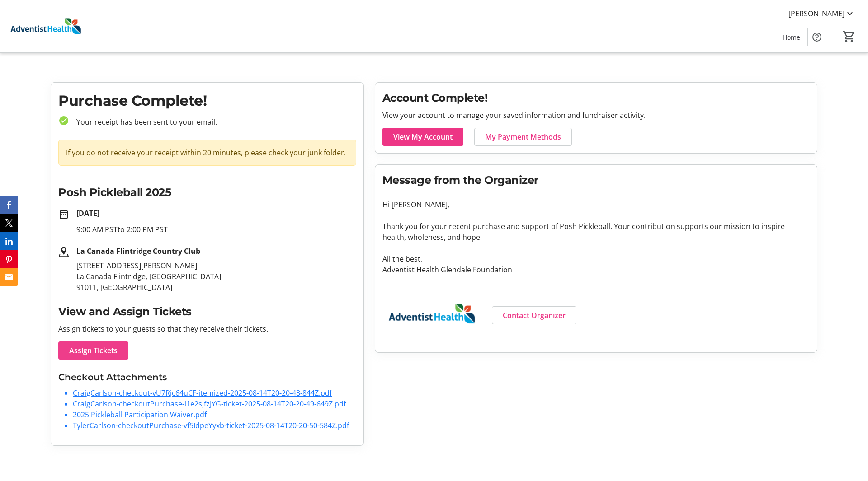 This screenshot has width=868, height=481. Describe the element at coordinates (816, 37) in the screenshot. I see `button: Help` at that location.